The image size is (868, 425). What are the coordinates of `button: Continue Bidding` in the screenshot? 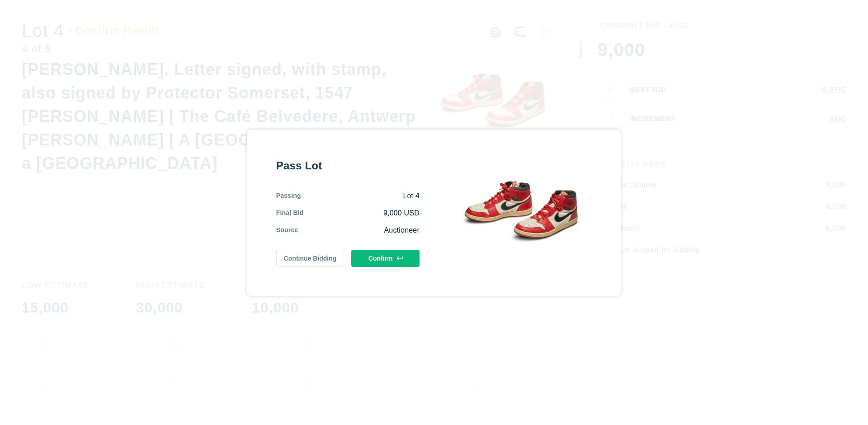 It's located at (310, 258).